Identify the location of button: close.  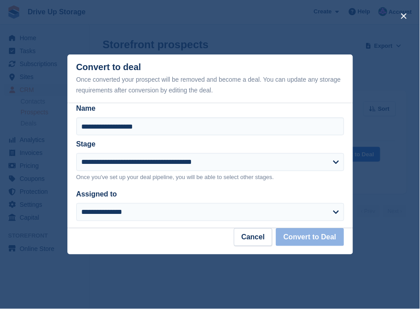
(404, 16).